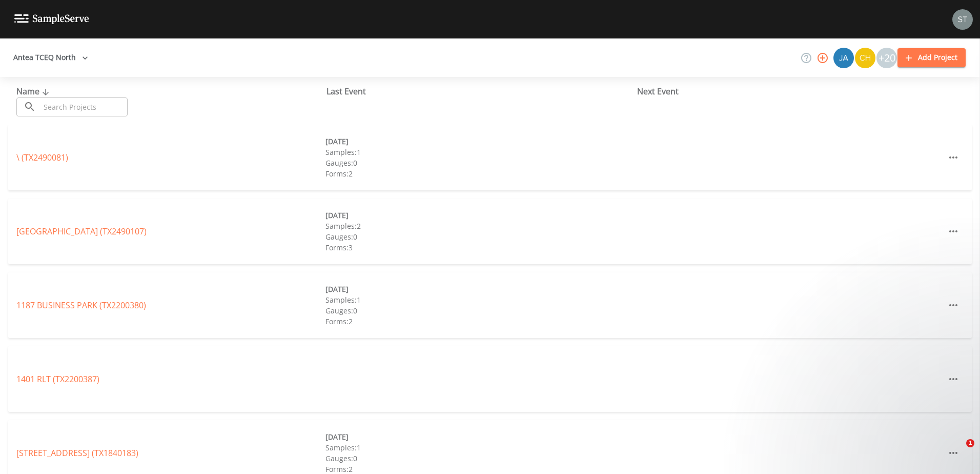  Describe the element at coordinates (792, 91) in the screenshot. I see `div: Next Event` at that location.